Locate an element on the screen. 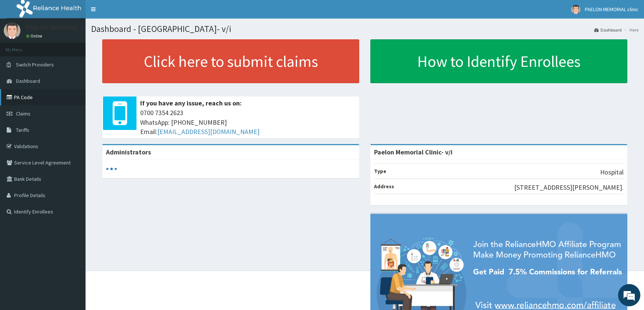 The image size is (644, 310). svg: audio-loading is located at coordinates (111, 169).